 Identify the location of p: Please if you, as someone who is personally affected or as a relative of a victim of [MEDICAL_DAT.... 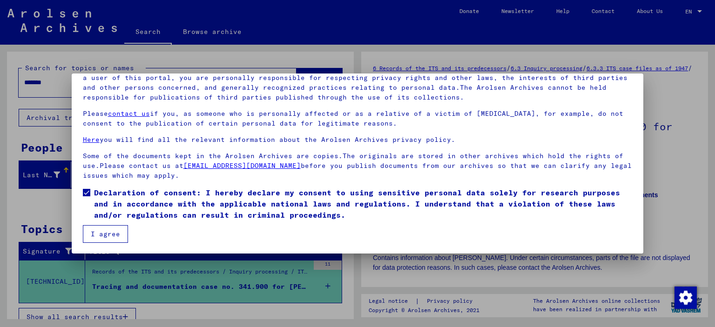
(357, 119).